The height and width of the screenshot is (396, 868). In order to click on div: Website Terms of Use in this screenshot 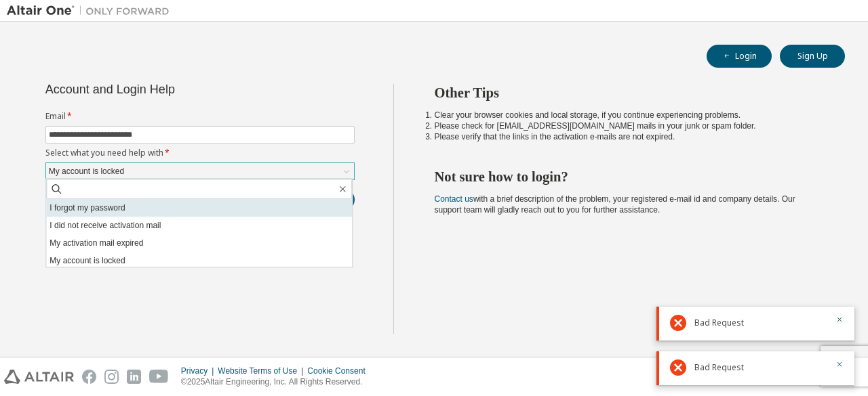, I will do `click(262, 371)`.